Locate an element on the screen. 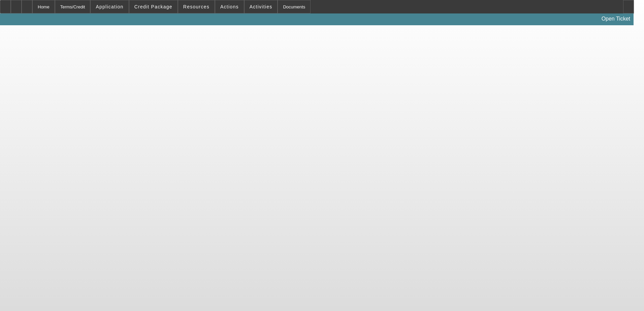  span: Credit Package is located at coordinates (154, 7).